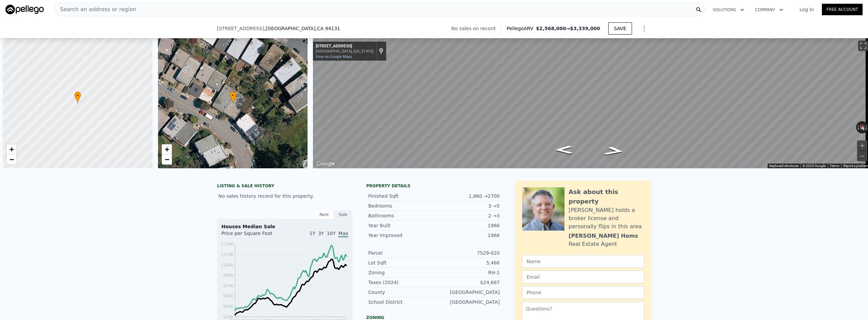 This screenshot has height=320, width=868. Describe the element at coordinates (563, 150) in the screenshot. I see `path: Go Northwest, Gold Mine Dr` at that location.